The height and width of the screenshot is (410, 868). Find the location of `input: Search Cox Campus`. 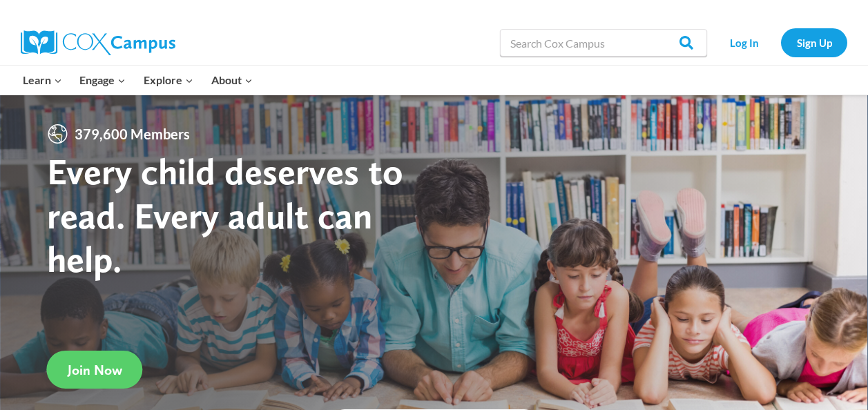

input: Search Cox Campus is located at coordinates (604, 43).